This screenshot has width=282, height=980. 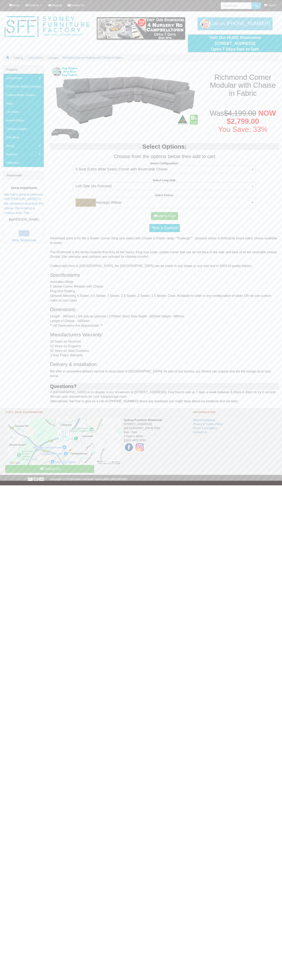 What do you see at coordinates (34, 5) in the screenshot?
I see `a: Products` at bounding box center [34, 5].